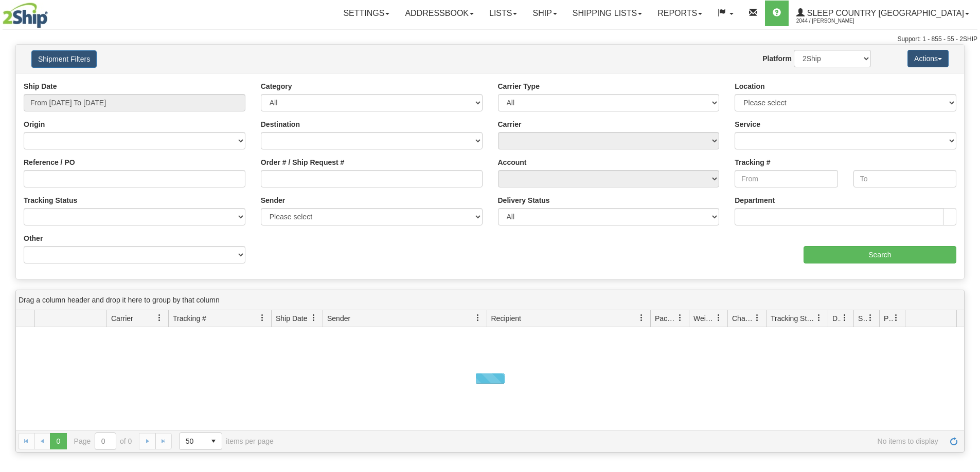 The image size is (980, 472). What do you see at coordinates (905, 179) in the screenshot?
I see `input: To` at bounding box center [905, 179].